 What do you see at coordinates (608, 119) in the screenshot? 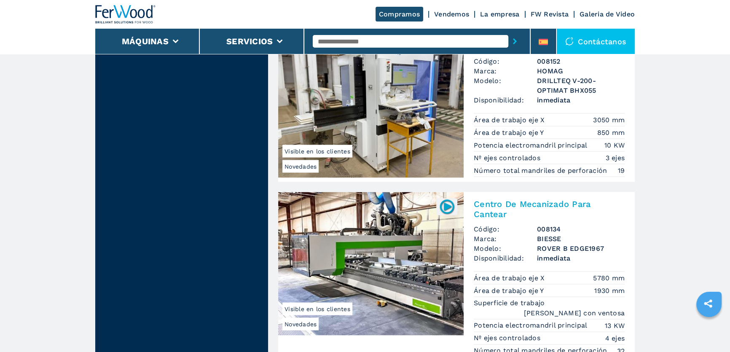
I see `em: 3050 mm` at bounding box center [608, 119].